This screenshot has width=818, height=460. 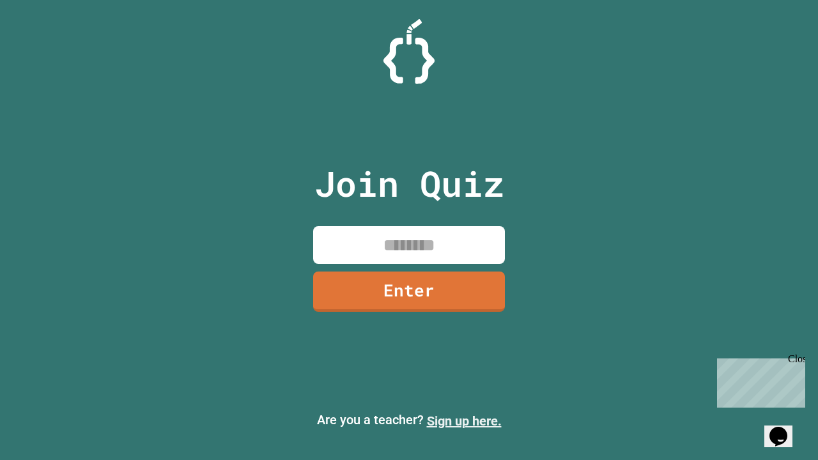 I want to click on img: Logo.svg, so click(x=409, y=51).